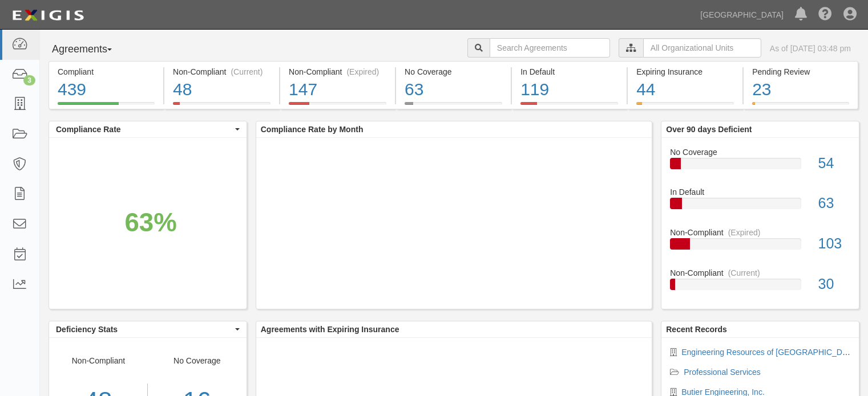  Describe the element at coordinates (106, 72) in the screenshot. I see `div: Compliant` at that location.